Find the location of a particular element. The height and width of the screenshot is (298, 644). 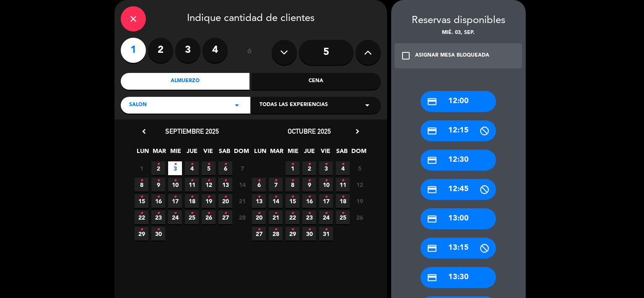

span: 24 is located at coordinates (175, 217).